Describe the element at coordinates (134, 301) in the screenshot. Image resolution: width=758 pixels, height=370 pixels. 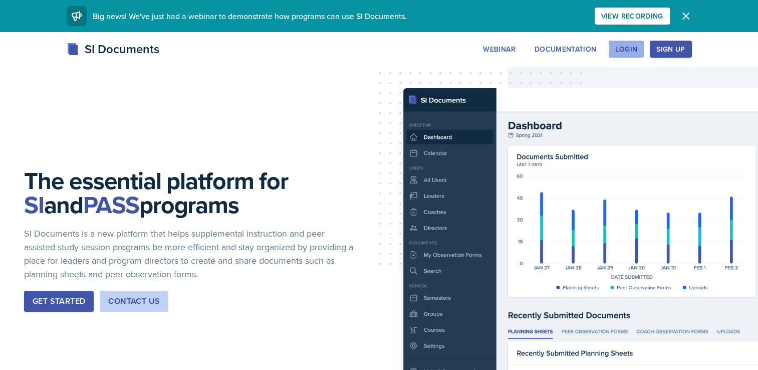
I see `button: Contact Us` at that location.